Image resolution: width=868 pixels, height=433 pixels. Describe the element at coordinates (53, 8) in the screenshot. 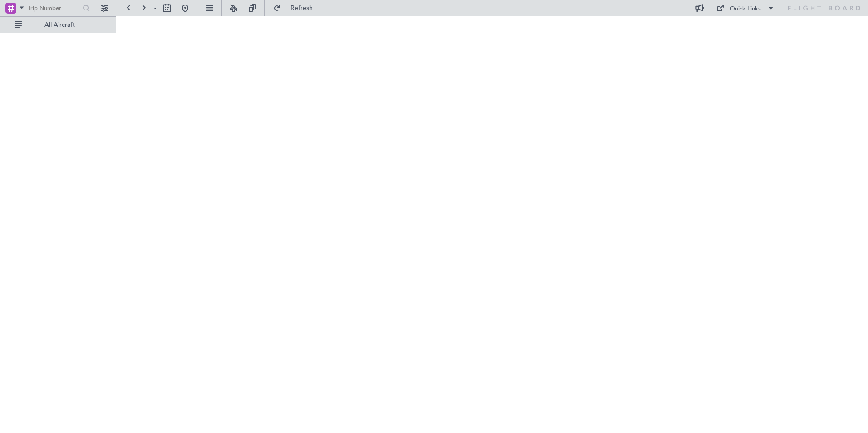

I see `input: Trip Number` at that location.